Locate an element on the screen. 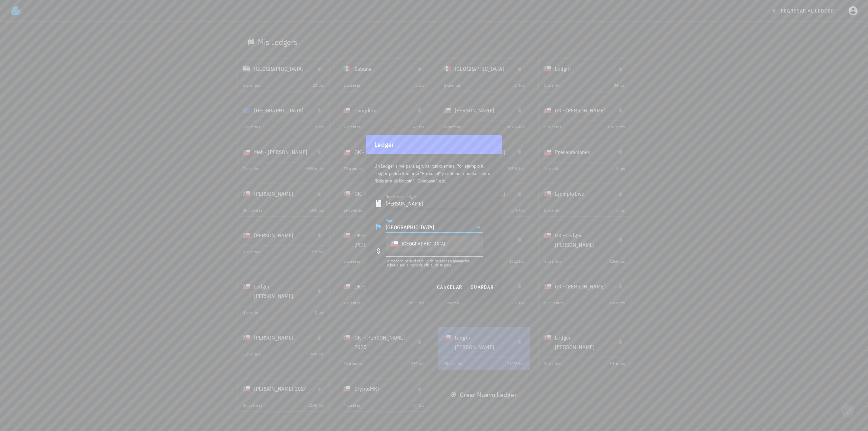  div: La moneda para el cálculo de balances y ganancias. Debería ser la moneda oficial de tu país. is located at coordinates (434, 263).